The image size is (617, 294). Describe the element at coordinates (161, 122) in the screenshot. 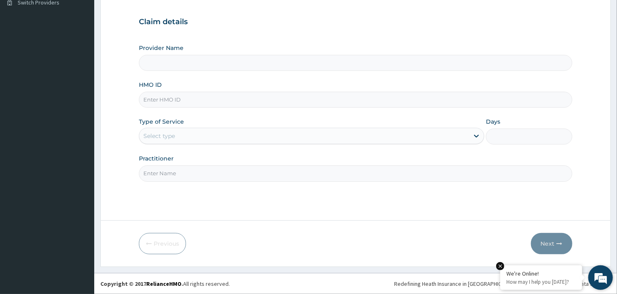

I see `label: Type of Service` at that location.